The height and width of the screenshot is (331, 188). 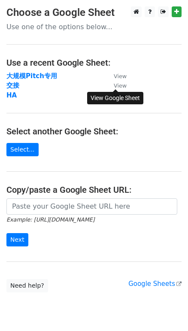 What do you see at coordinates (94, 27) in the screenshot?
I see `p: Use one of the options below...` at bounding box center [94, 27].